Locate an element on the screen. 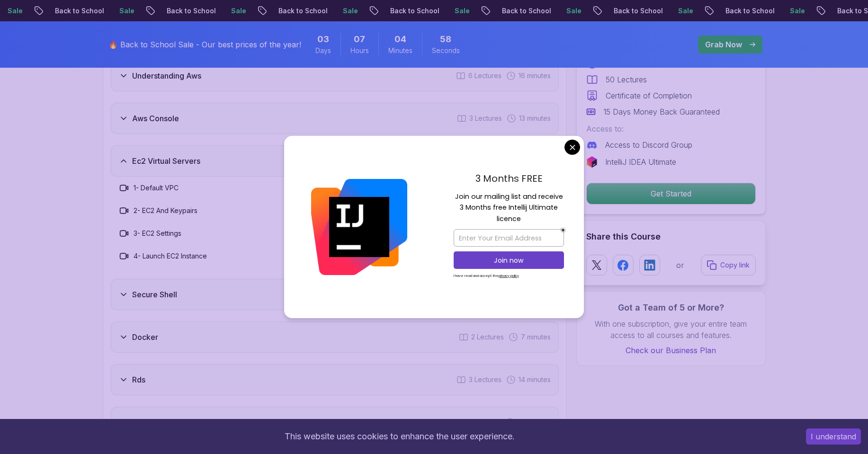 The height and width of the screenshot is (454, 868). p: Certificate of Completion is located at coordinates (649, 96).